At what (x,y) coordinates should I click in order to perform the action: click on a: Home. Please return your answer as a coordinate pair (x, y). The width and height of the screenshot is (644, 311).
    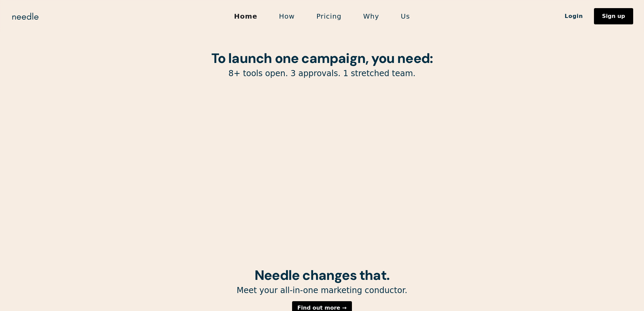
    Looking at the image, I should click on (245, 16).